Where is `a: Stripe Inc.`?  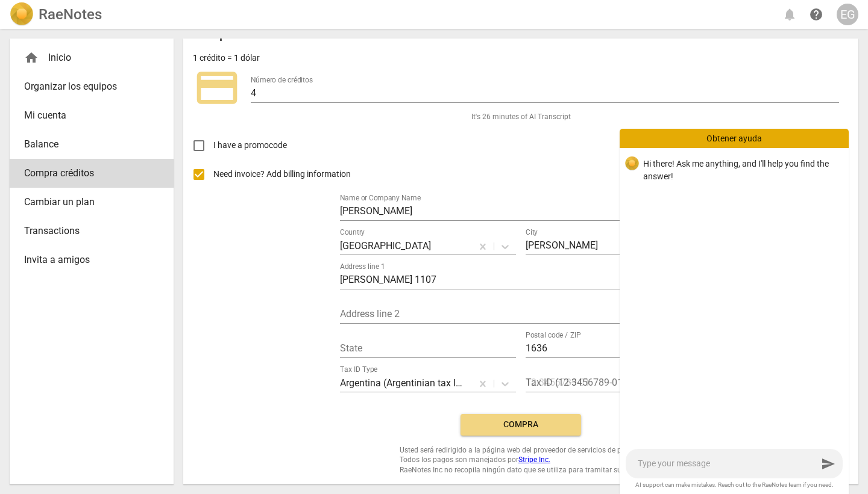 a: Stripe Inc. is located at coordinates (534, 460).